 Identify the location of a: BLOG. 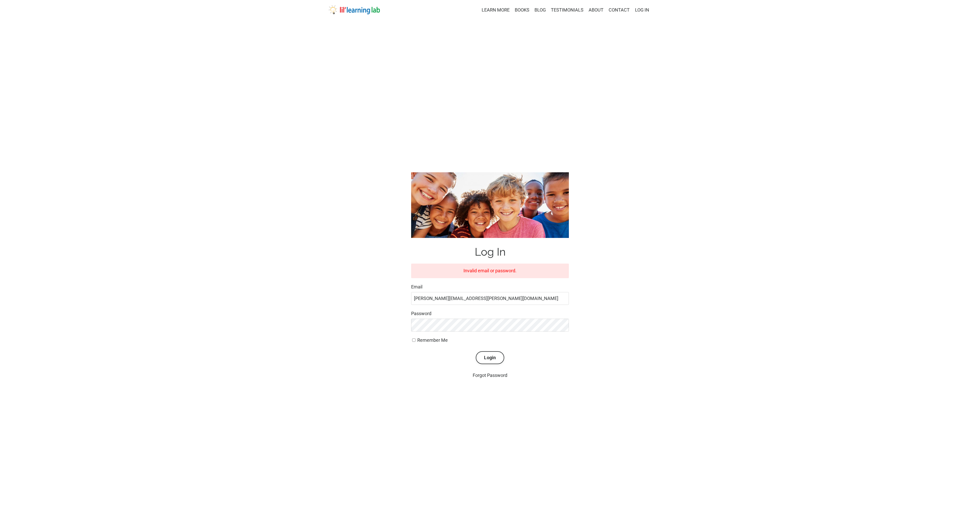
(540, 10).